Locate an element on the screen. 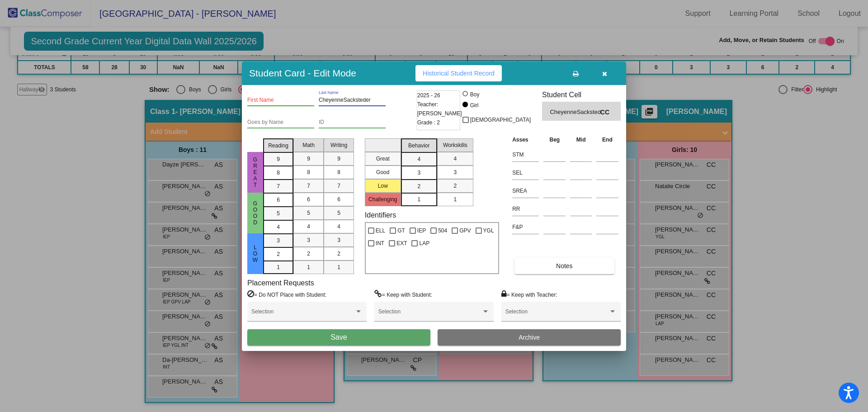 Image resolution: width=868 pixels, height=412 pixels. span: EXT is located at coordinates (401, 243).